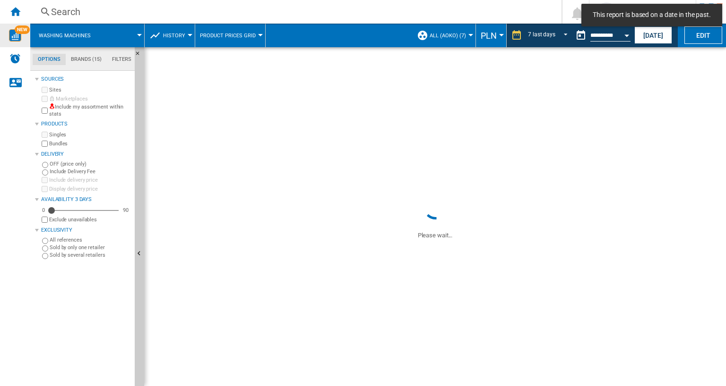 The height and width of the screenshot is (386, 726). I want to click on img: wise-card.svg, so click(15, 35).